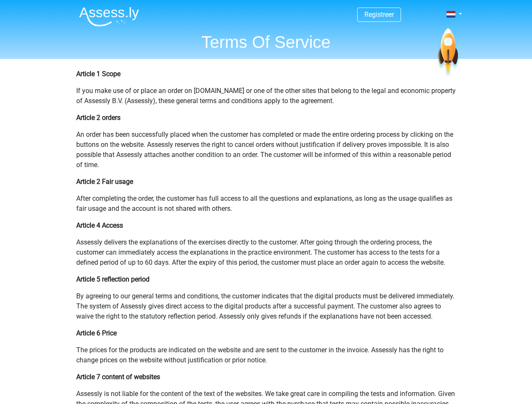  I want to click on p: The prices for the products are indicated on the website and are sent to the customer in the invo..., so click(266, 355).